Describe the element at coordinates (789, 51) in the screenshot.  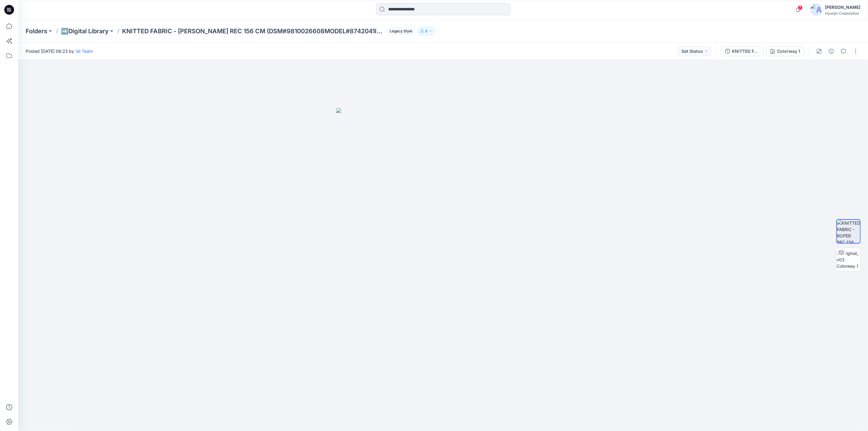
I see `div: Colorway 1` at that location.